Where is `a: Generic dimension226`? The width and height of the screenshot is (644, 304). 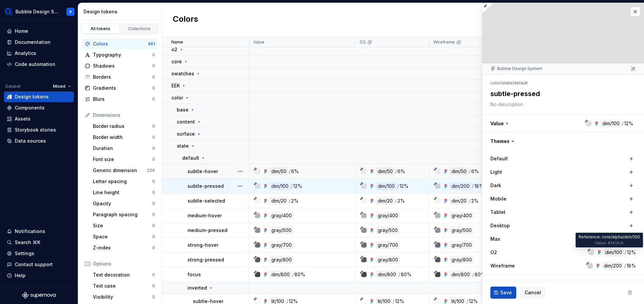
a: Generic dimension226 is located at coordinates (124, 171).